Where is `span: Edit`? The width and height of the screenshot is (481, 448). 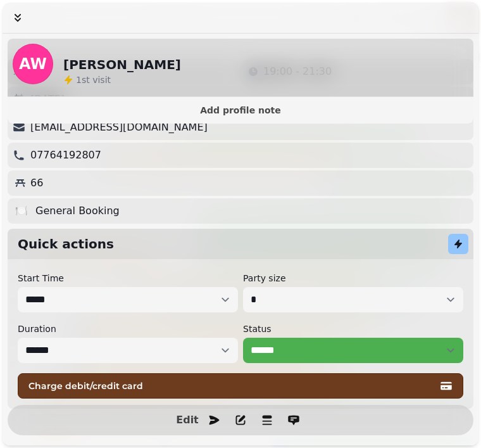 span: Edit is located at coordinates (187, 420).